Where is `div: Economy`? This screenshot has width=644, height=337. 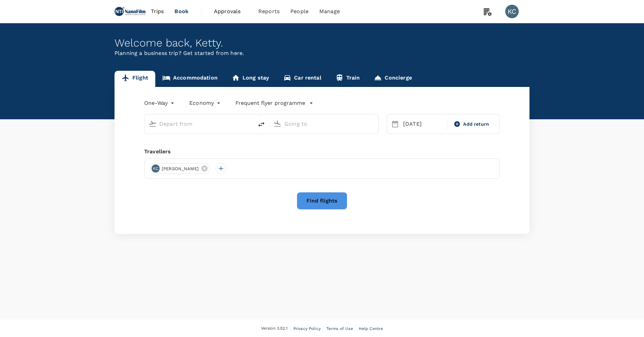 div: Economy is located at coordinates (205, 103).